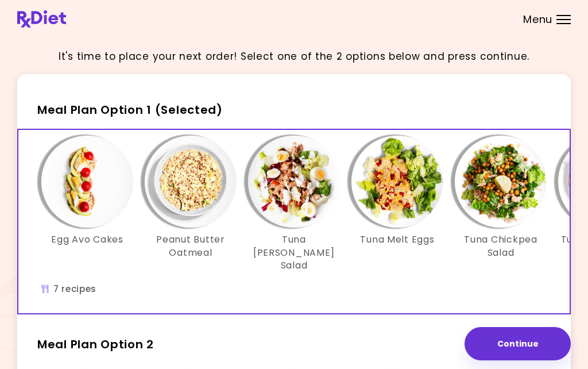 The width and height of the screenshot is (588, 369). I want to click on div: Info - Egg Avo Cakes - Meal Plan Option 1 (Selected), so click(87, 203).